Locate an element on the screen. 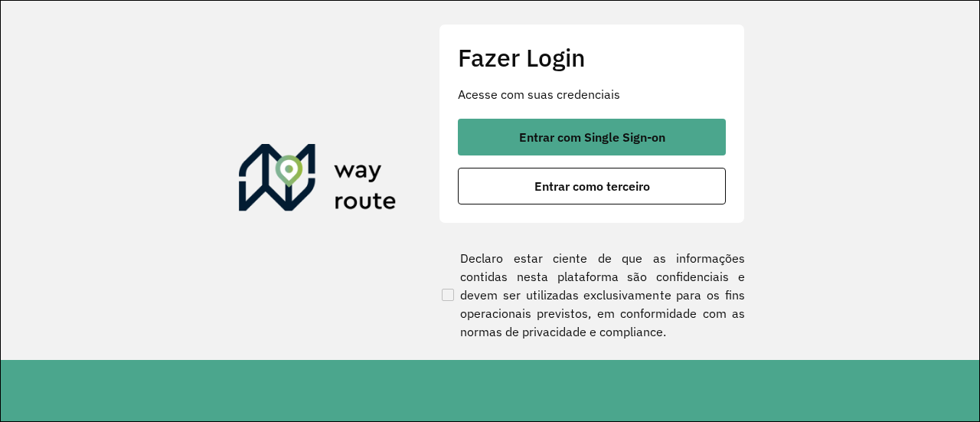 The height and width of the screenshot is (422, 980). img: Roteirizador AmbevTech is located at coordinates (318, 181).